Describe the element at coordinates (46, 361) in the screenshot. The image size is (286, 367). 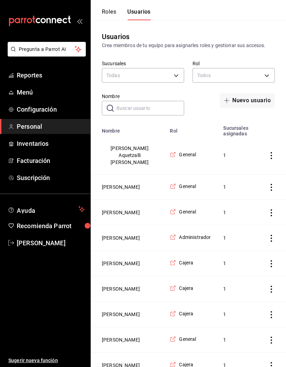
I see `span: Sugerir nueva función` at that location.